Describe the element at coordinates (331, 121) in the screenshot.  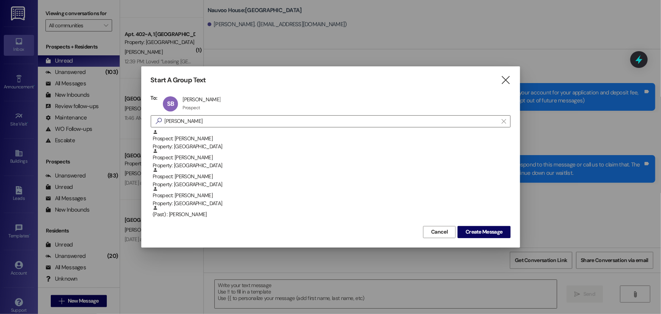
I see `input: Search for any contact or apartment` at that location.